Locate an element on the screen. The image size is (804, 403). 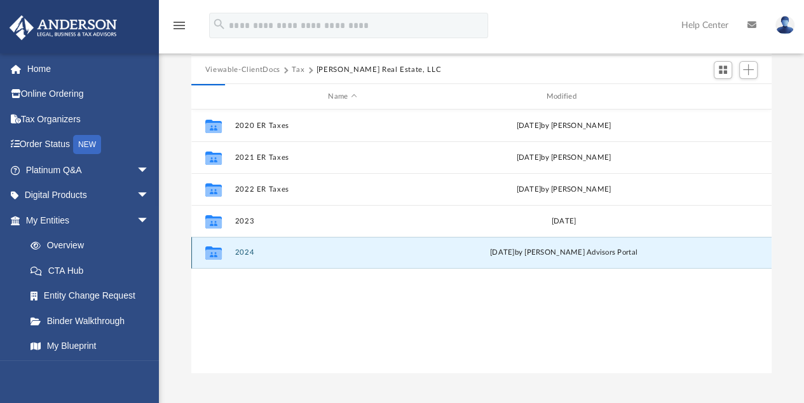
a: menu is located at coordinates (179, 29).